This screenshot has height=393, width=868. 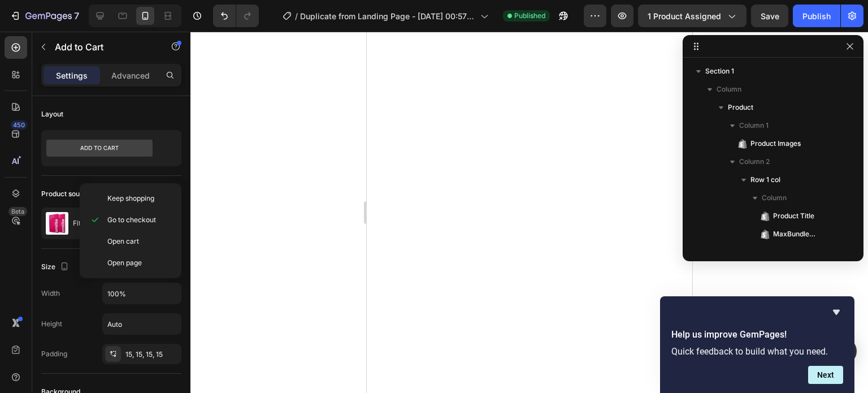 What do you see at coordinates (50, 293) in the screenshot?
I see `div: Width` at bounding box center [50, 293].